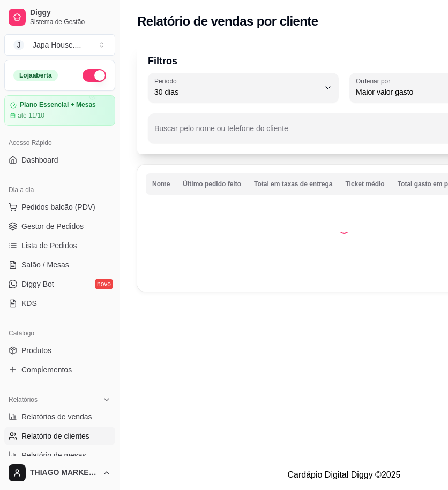 The width and height of the screenshot is (448, 490). What do you see at coordinates (59, 456) in the screenshot?
I see `a: Relatório de mesas` at bounding box center [59, 456].